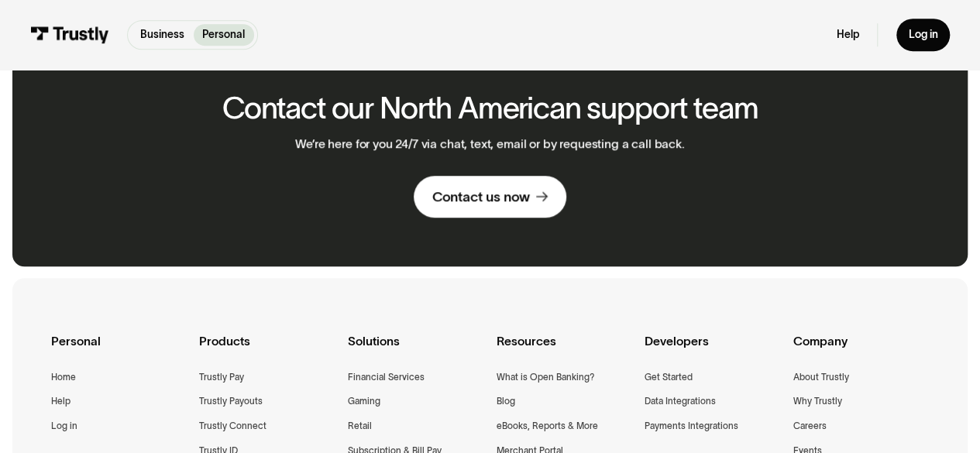 This screenshot has height=453, width=980. What do you see at coordinates (861, 350) in the screenshot?
I see `div: Company` at bounding box center [861, 350].